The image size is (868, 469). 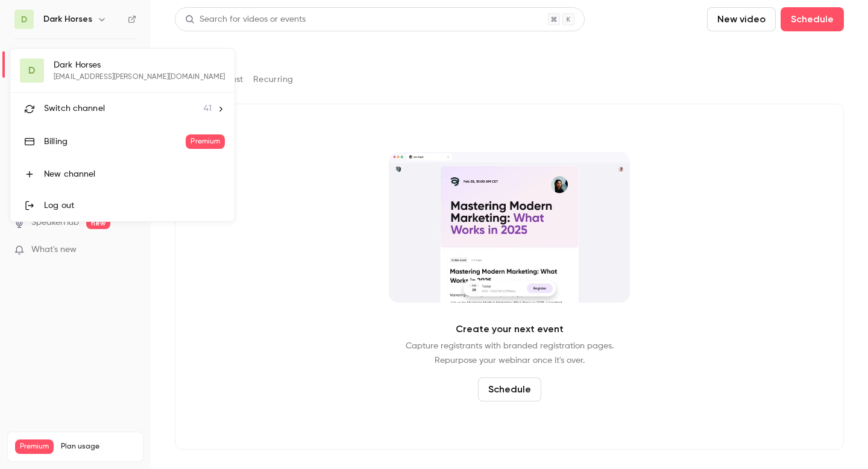 I want to click on div: Billing, so click(x=115, y=142).